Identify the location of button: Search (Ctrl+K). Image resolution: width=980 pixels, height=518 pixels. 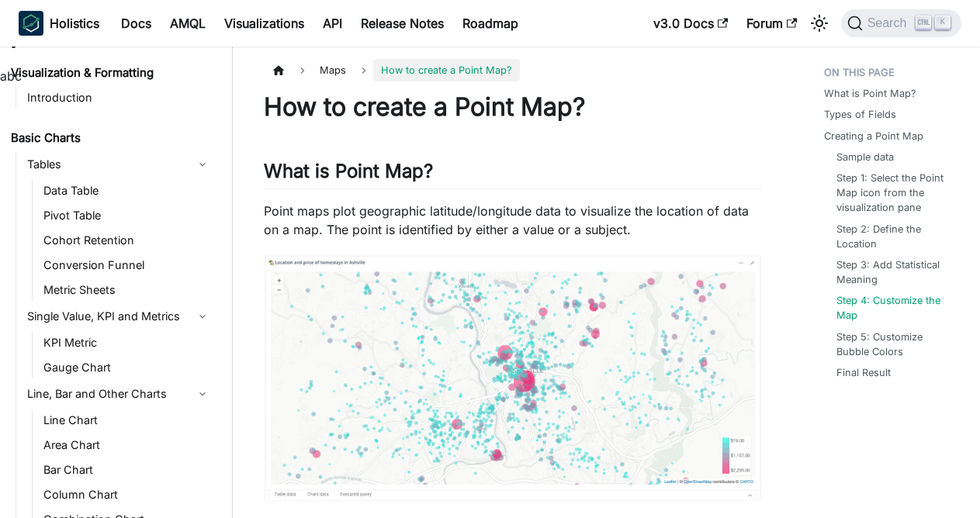
(901, 23).